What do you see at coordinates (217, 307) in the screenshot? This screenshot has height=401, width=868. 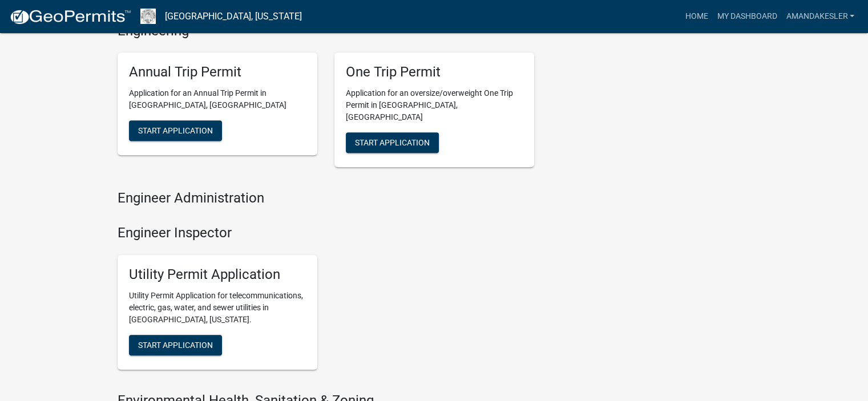 I see `p: Utility Permit Application for telecommunications, electric, gas, water, and sewer utilities in [...` at bounding box center [217, 307].